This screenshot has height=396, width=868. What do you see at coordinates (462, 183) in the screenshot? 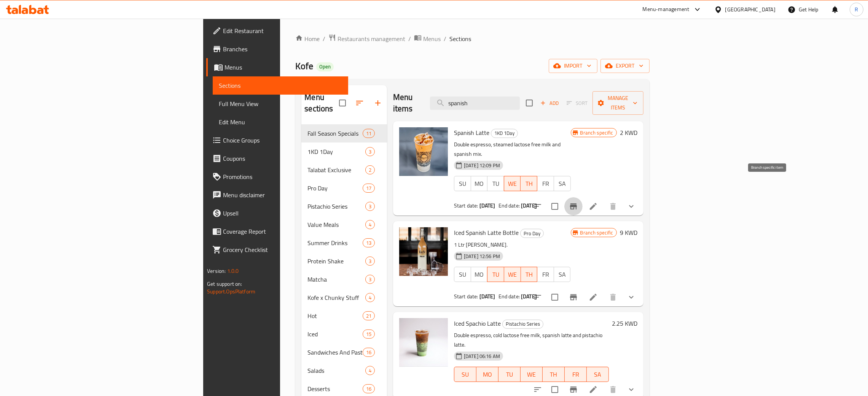
I see `span: SU` at bounding box center [462, 183].